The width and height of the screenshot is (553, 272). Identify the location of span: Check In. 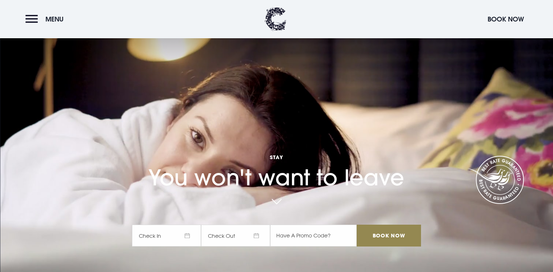
(167, 235).